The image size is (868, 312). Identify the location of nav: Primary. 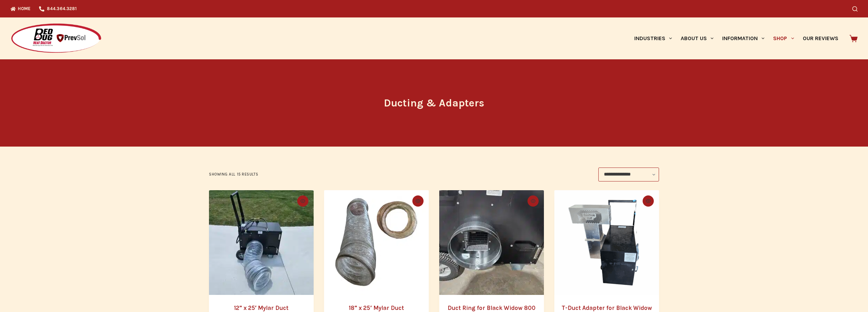
(736, 38).